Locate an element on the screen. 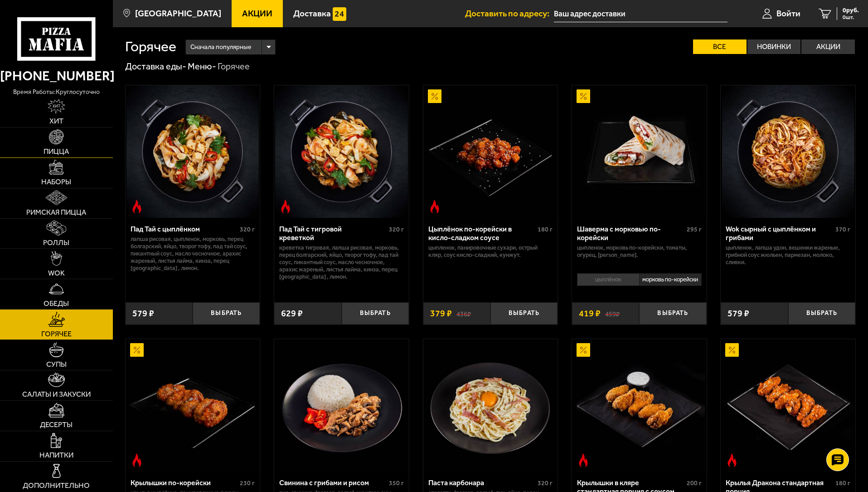 Image resolution: width=868 pixels, height=492 pixels. li: морковь по-корейски is located at coordinates (671, 280).